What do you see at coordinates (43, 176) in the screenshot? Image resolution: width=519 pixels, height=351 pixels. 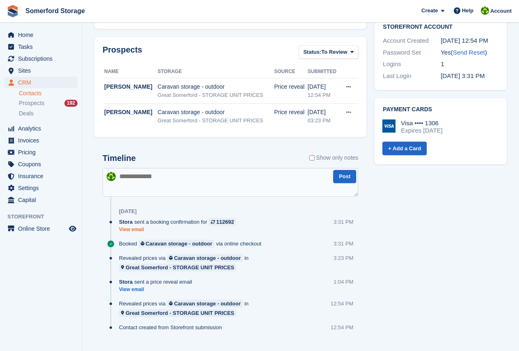 I see `span: Insurance` at bounding box center [43, 176].